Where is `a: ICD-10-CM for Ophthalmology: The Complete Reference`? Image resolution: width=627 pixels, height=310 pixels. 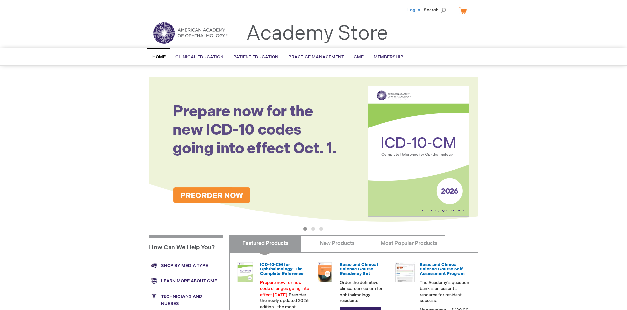 a: ICD-10-CM for Ophthalmology: The Complete Reference is located at coordinates (282, 269).